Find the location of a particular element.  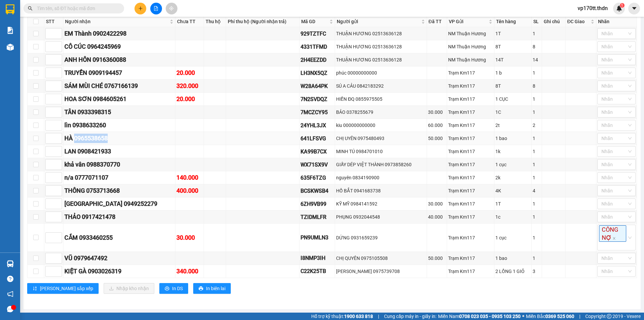

div: 8 is located at coordinates (536, 47).